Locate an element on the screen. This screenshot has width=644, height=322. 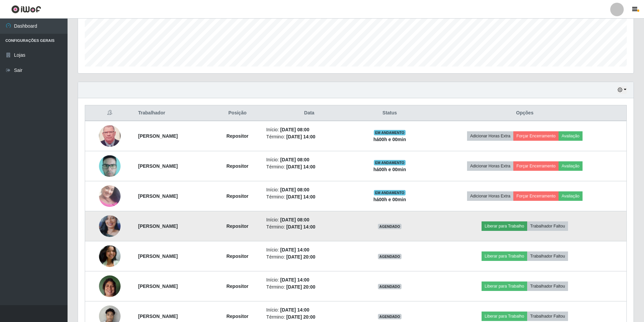
th: Opções is located at coordinates (524, 113).